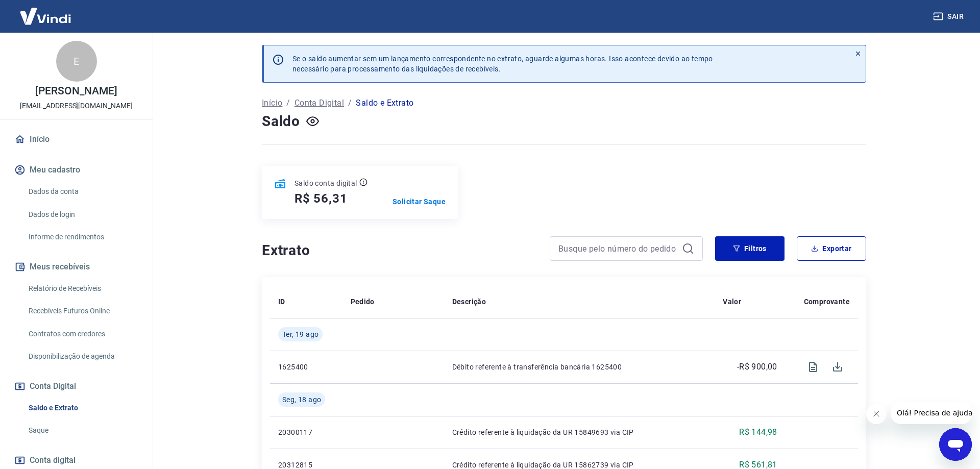 The image size is (980, 469). Describe the element at coordinates (306, 367) in the screenshot. I see `p: 1625400` at that location.